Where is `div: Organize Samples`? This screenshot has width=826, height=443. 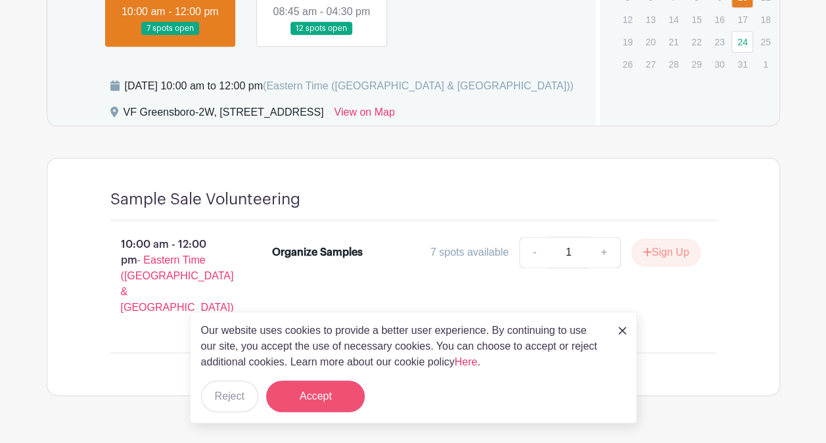 div: Organize Samples is located at coordinates (317, 252).